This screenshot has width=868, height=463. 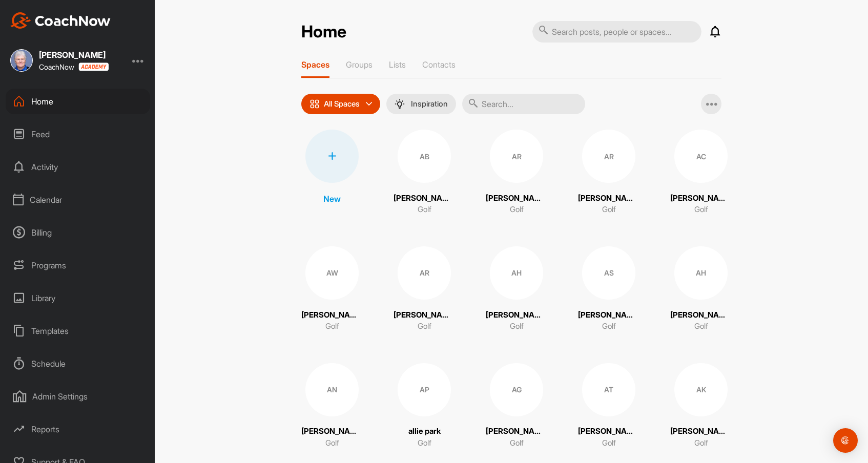 What do you see at coordinates (78, 397) in the screenshot?
I see `div: Admin Settings` at bounding box center [78, 397].